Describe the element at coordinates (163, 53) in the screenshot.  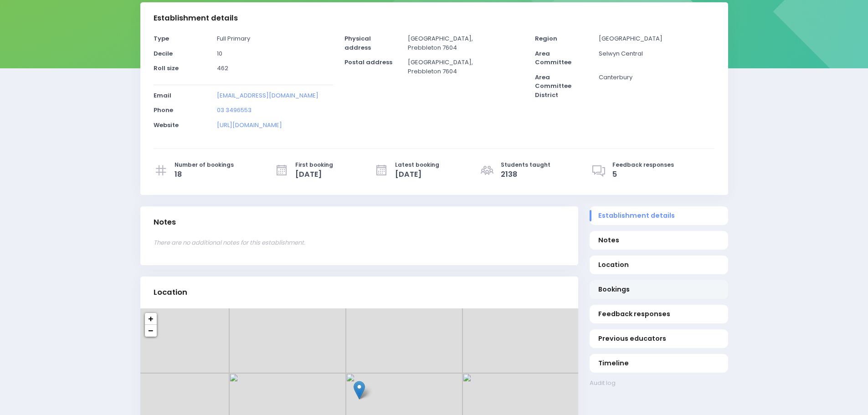
I see `strong: Decile` at that location.